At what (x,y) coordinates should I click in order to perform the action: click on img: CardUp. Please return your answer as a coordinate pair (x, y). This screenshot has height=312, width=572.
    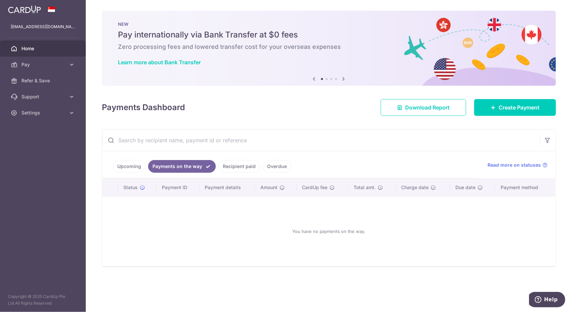
    Looking at the image, I should click on (24, 9).